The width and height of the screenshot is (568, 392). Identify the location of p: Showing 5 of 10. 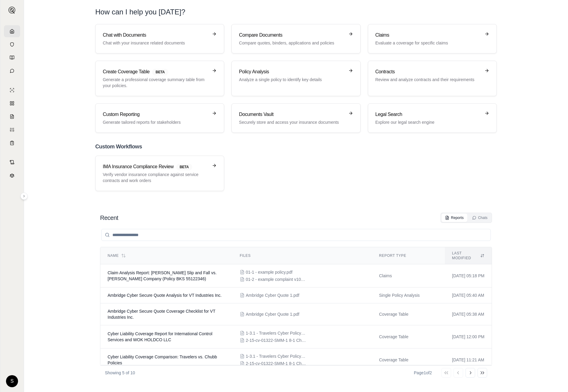
(120, 373).